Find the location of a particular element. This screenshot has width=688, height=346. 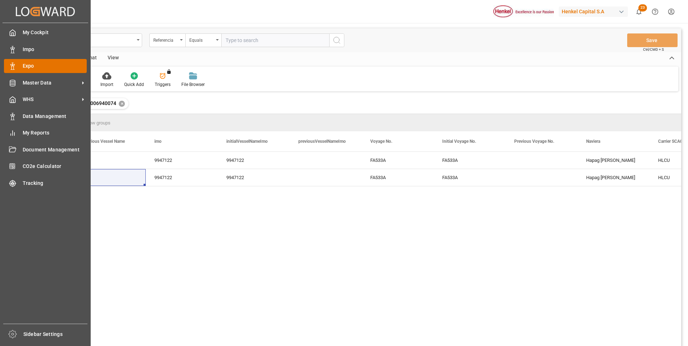

div: Referencia is located at coordinates (166, 39).